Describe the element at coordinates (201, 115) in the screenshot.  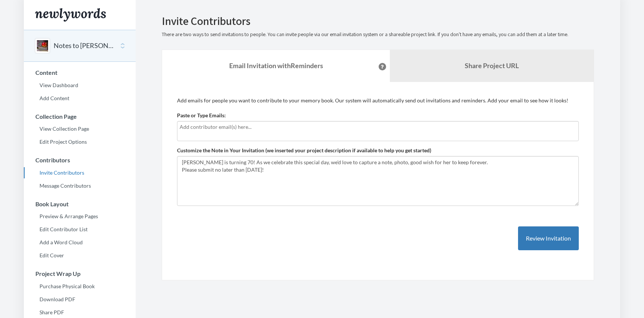
I see `label: Paste or Type Emails:` at that location.